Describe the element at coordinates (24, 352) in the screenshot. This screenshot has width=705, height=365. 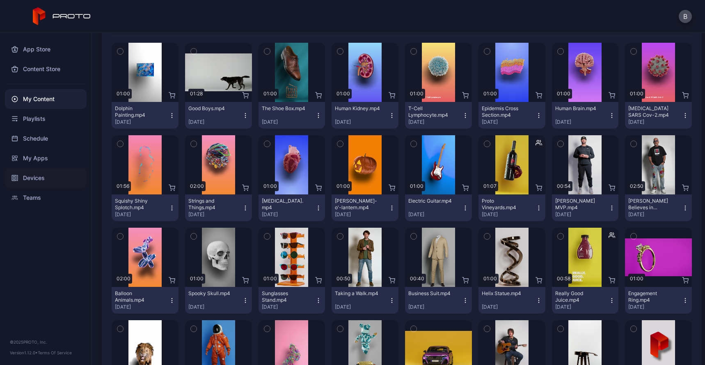
I see `span: Version 1.12.0 •` at that location.